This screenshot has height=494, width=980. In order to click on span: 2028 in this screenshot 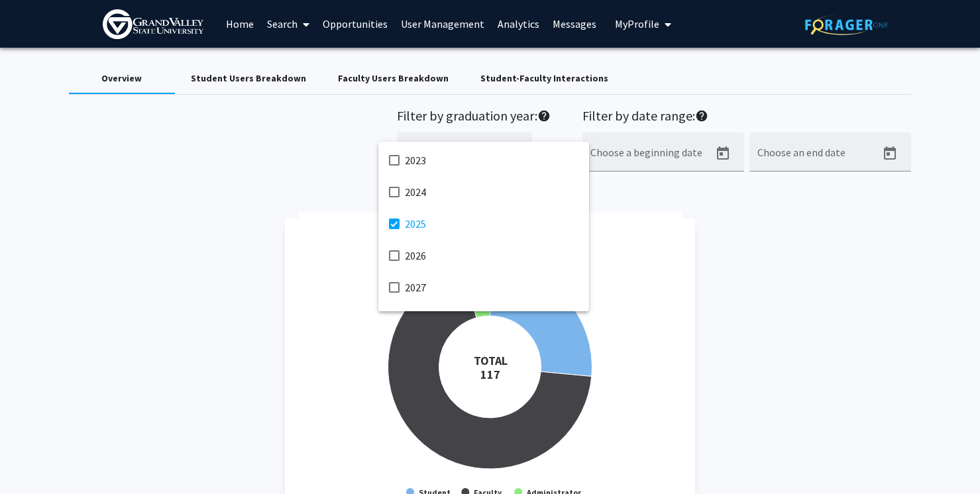, I will do `click(491, 319)`.